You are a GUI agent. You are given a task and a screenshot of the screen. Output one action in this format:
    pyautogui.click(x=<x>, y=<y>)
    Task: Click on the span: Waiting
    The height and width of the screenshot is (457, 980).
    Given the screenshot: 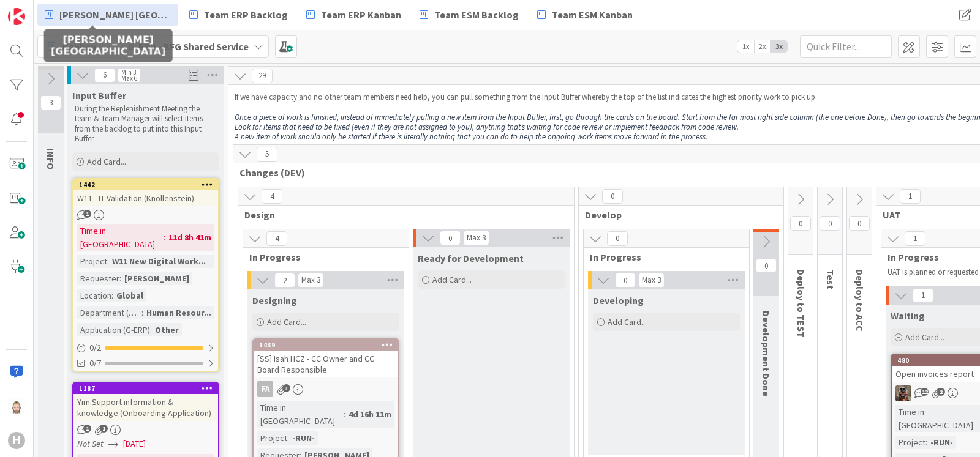 What is the action you would take?
    pyautogui.click(x=907, y=316)
    